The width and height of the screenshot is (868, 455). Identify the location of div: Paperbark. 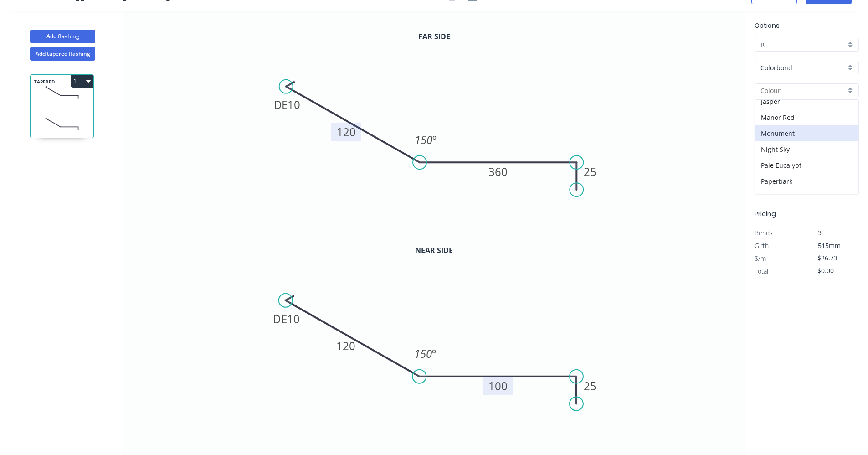
(807, 181).